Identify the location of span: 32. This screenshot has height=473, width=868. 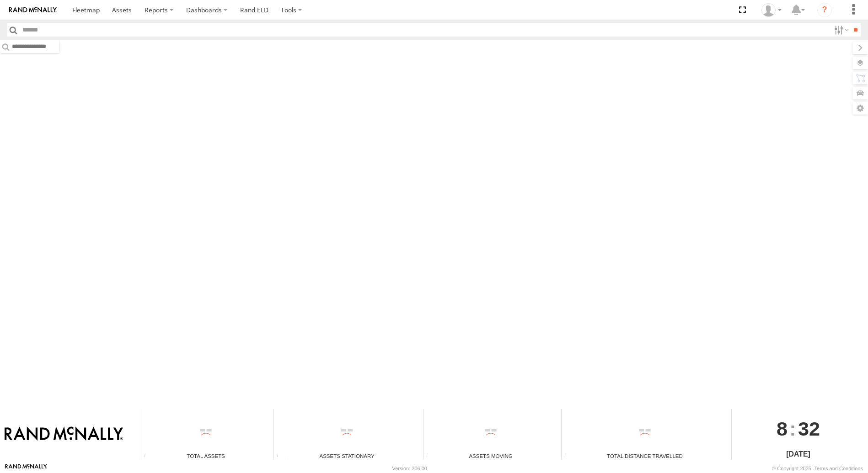
(809, 429).